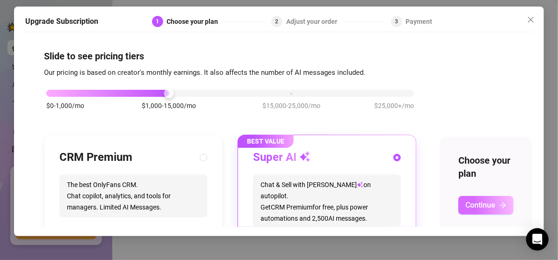 This screenshot has height=260, width=558. What do you see at coordinates (530, 20) in the screenshot?
I see `span: Close` at bounding box center [530, 20].